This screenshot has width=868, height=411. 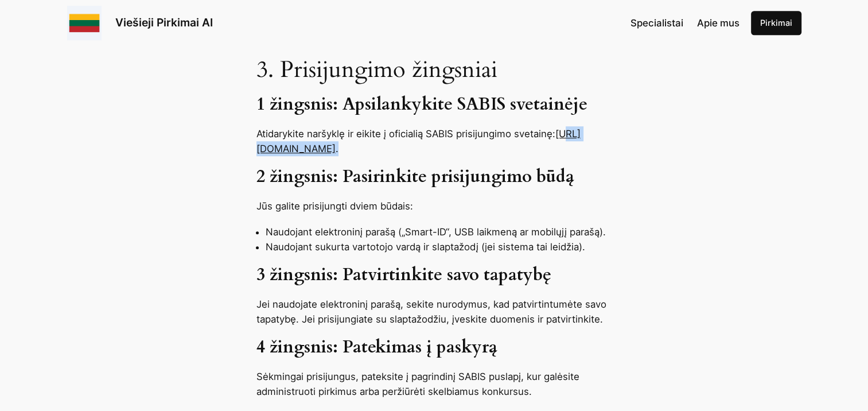 I want to click on p: Jei naudojate elektroninį parašą, sekite nurodymus, kad patvirtintumėte savo tapatybę. Jei prisij..., so click(x=434, y=311).